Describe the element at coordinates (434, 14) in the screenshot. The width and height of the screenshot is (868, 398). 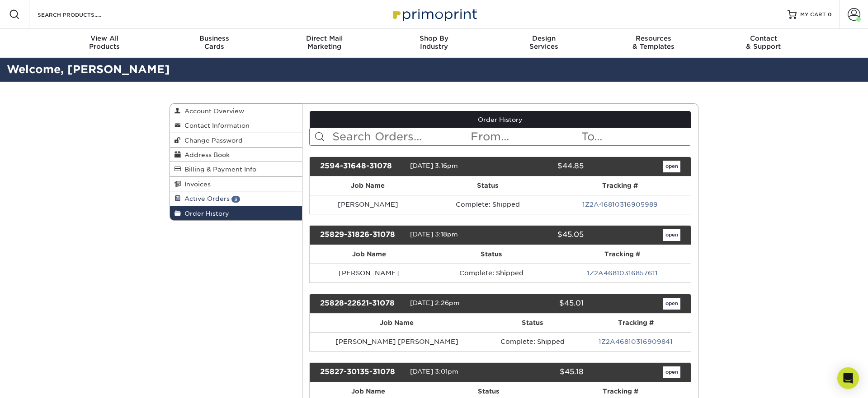
I see `img: Primoprint` at that location.